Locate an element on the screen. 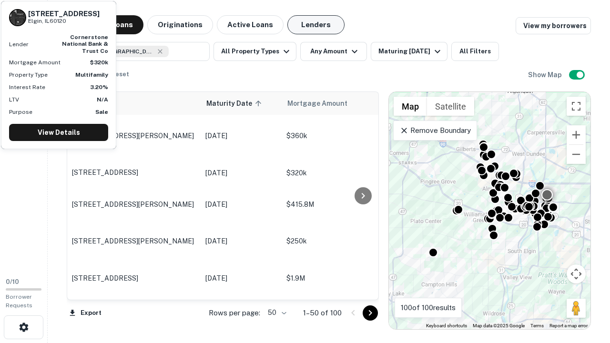 This screenshot has width=610, height=343. a: Open this area in Google Maps (opens a new window) is located at coordinates (407, 323).